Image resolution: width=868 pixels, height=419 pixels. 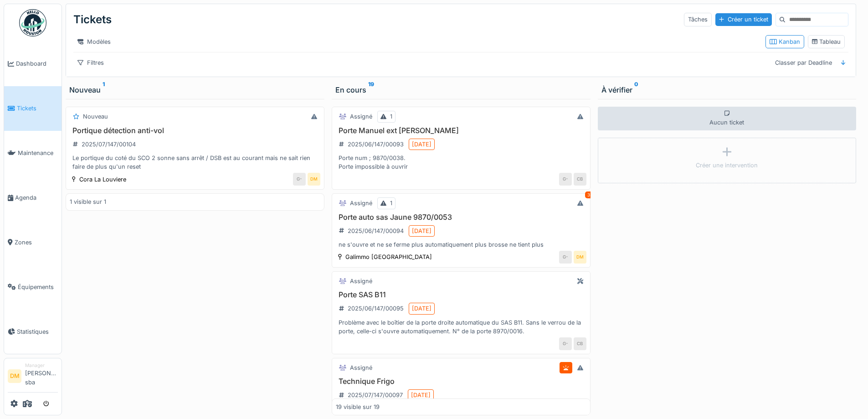 What do you see at coordinates (375, 395) in the screenshot?
I see `div: 2025/07/147/00097` at bounding box center [375, 395].